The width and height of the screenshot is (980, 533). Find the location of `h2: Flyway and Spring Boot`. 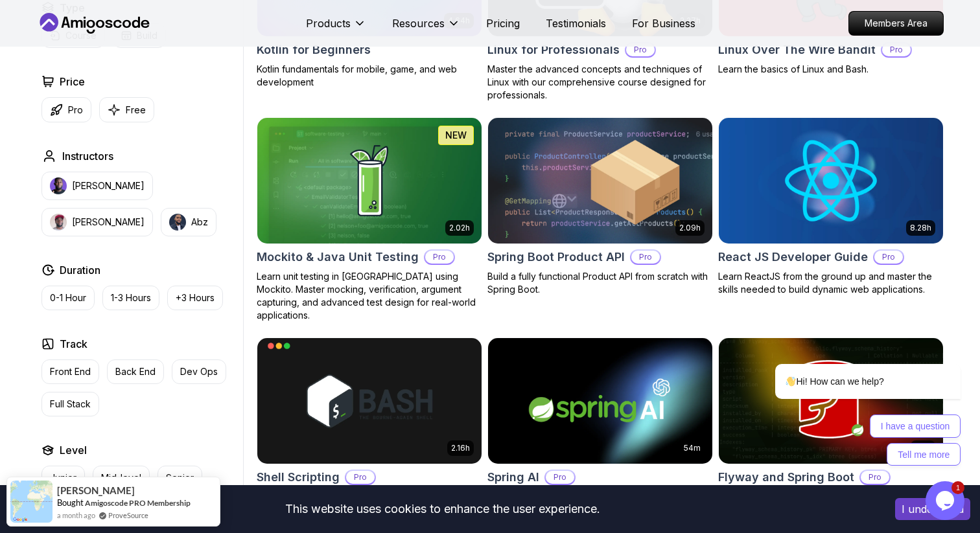

h2: Flyway and Spring Boot is located at coordinates (786, 478).